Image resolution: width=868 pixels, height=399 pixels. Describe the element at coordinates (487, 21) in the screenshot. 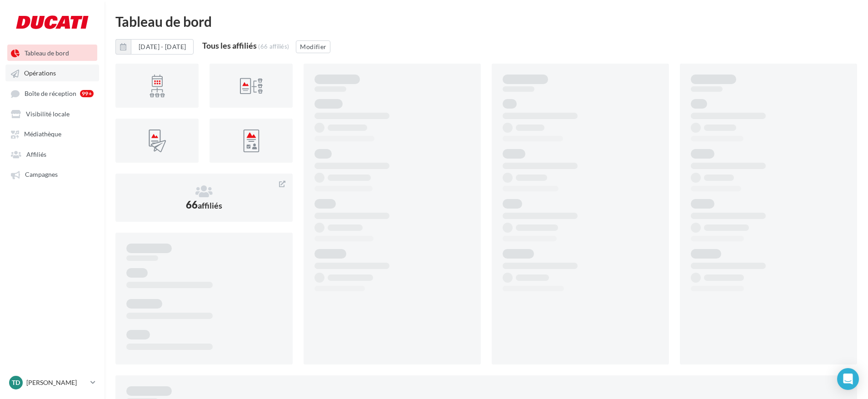

I see `div: Tableau de bord` at that location.